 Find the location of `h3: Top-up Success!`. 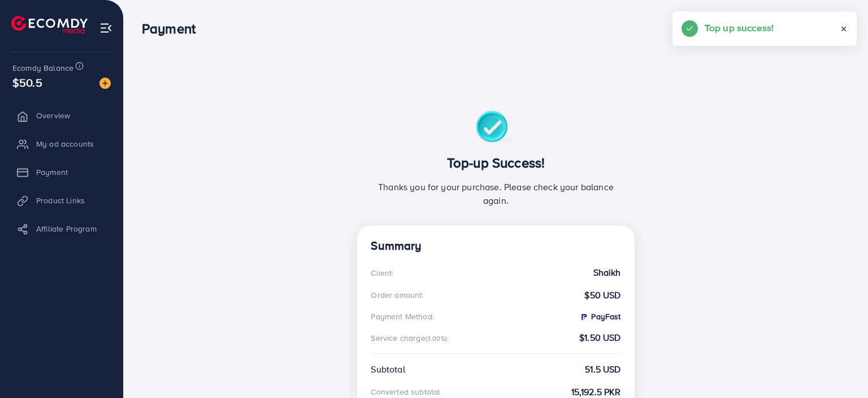

h3: Top-up Success! is located at coordinates (495, 162).